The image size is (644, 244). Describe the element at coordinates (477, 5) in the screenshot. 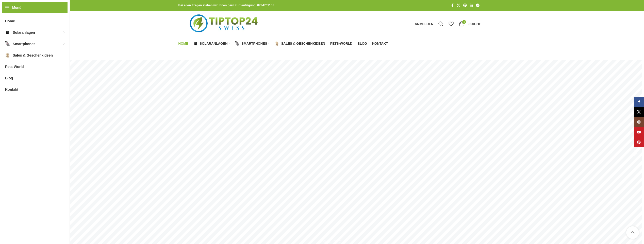

I see `a: Telegram Social Link` at that location.